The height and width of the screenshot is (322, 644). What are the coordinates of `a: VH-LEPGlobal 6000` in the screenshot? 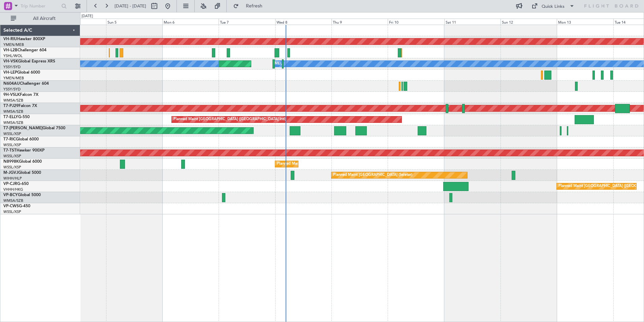 It's located at (22, 73).